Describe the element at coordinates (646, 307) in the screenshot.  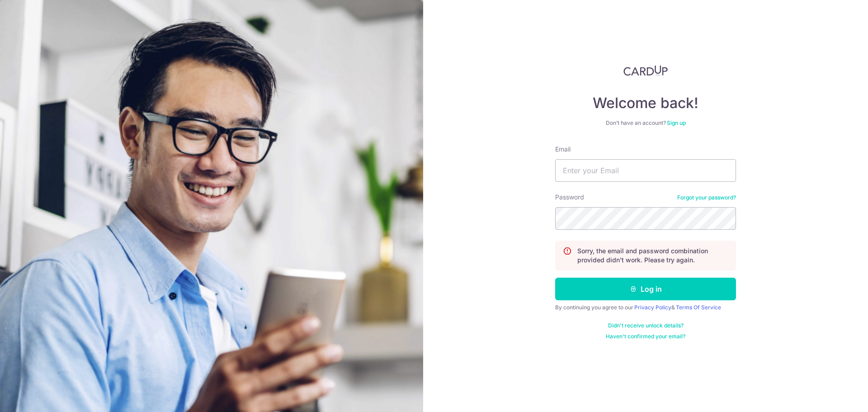
I see `div: By continuing you agree to our &` at that location.